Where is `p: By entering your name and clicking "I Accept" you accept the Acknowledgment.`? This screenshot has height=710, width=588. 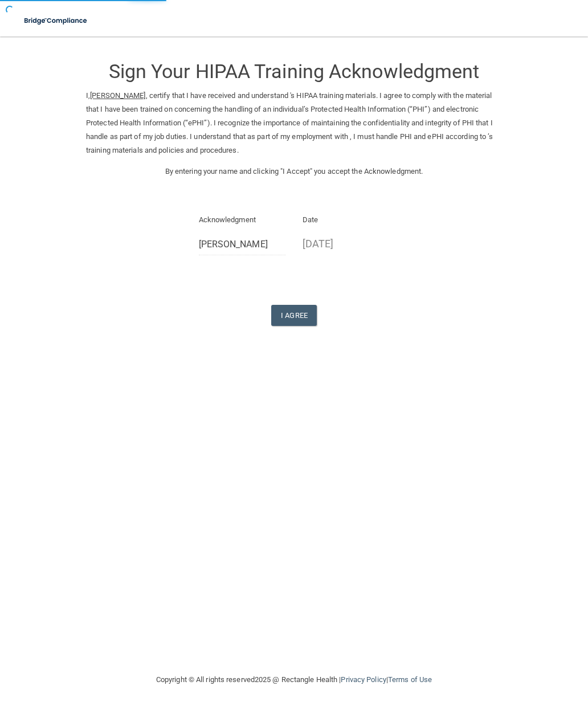 p: By entering your name and clicking "I Accept" you accept the Acknowledgment. is located at coordinates (294, 172).